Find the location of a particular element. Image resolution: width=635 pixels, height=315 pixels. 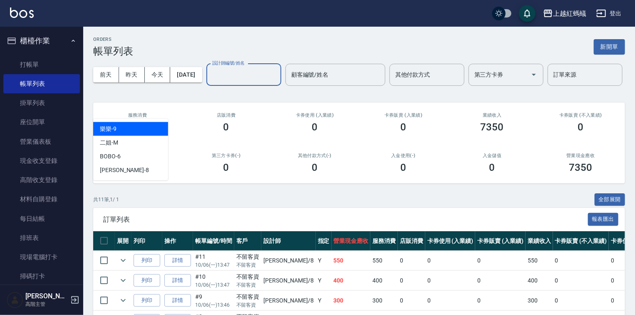

a: 打帳單 is located at coordinates (42, 65).